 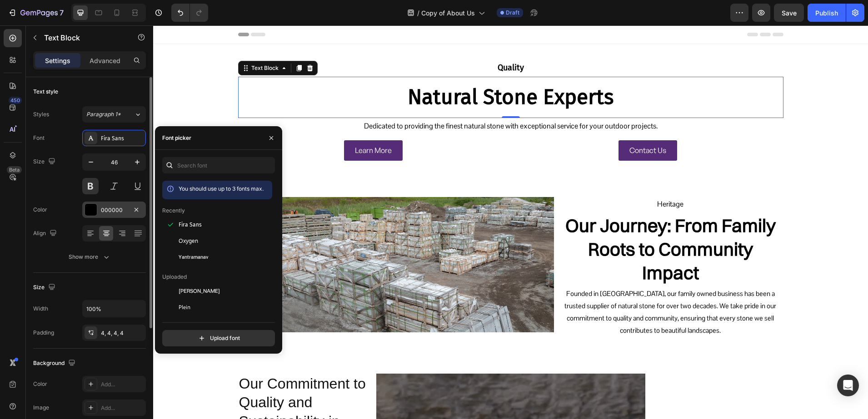 I want to click on div: 450, so click(x=15, y=100).